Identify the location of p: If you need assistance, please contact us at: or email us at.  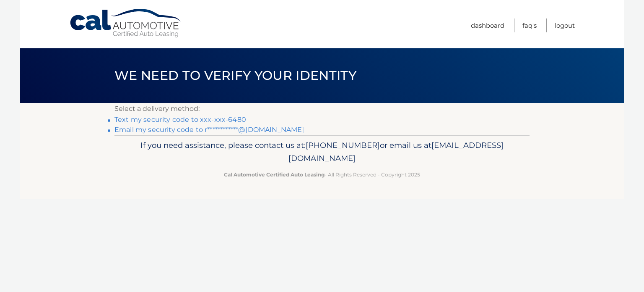
(322, 152).